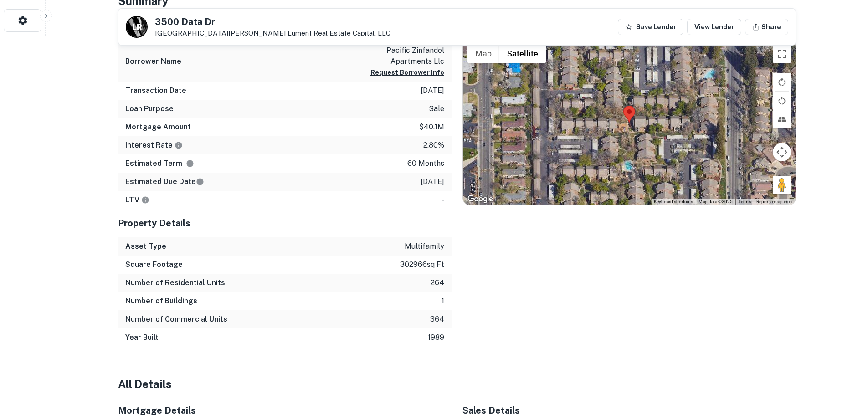 This screenshot has height=415, width=868. I want to click on p: 60 months, so click(425, 164).